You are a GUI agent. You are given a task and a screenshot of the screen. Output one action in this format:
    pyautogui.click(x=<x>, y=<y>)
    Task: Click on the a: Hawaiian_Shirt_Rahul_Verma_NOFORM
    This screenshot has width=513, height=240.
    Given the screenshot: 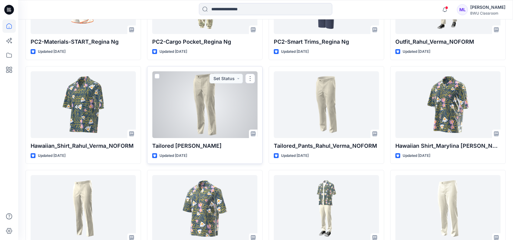 What is the action you would take?
    pyautogui.click(x=83, y=105)
    